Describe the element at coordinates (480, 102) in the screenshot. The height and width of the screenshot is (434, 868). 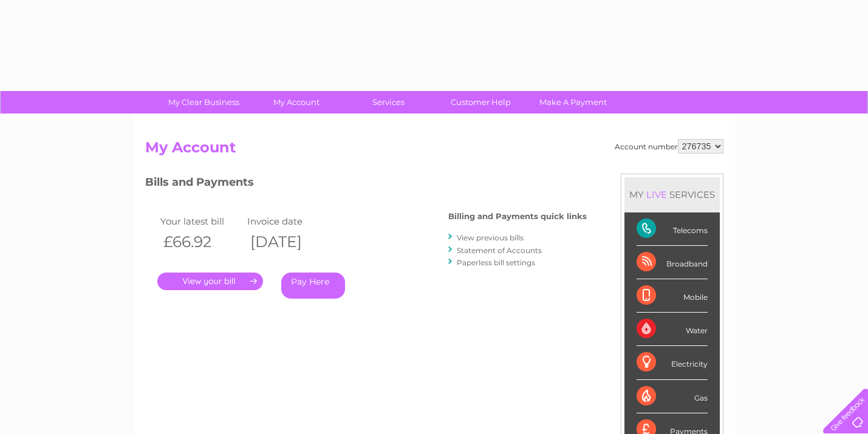
I see `a: Customer Help` at that location.